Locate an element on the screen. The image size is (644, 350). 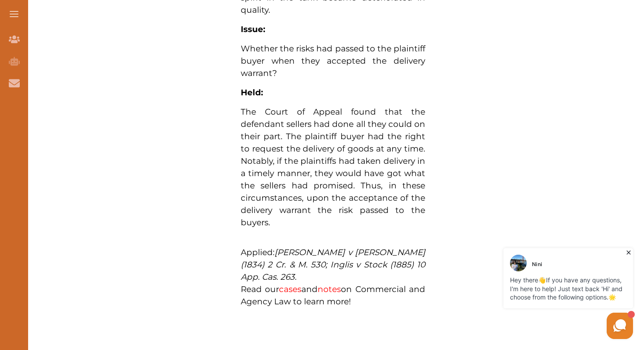
span: Applied: is located at coordinates (333, 265).